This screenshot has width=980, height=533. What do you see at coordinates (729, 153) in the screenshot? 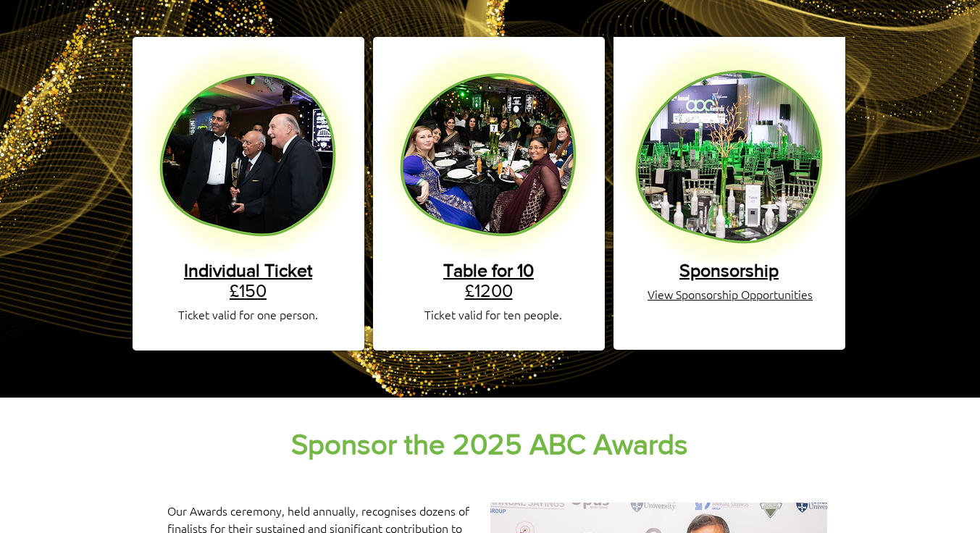
I see `img: ABC AWARDS WEBSITE BACKGROUND BLOB (1).png` at bounding box center [729, 153].